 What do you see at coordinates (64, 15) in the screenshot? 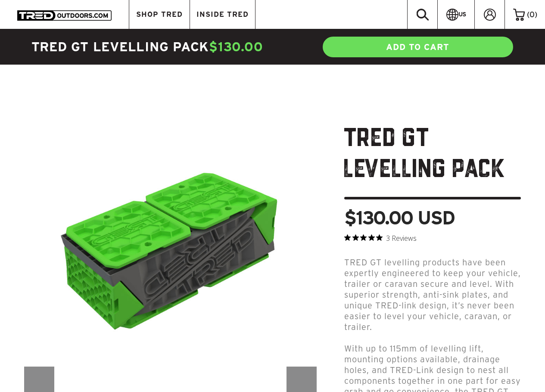
I see `a: TRED Outdoors America` at bounding box center [64, 15].